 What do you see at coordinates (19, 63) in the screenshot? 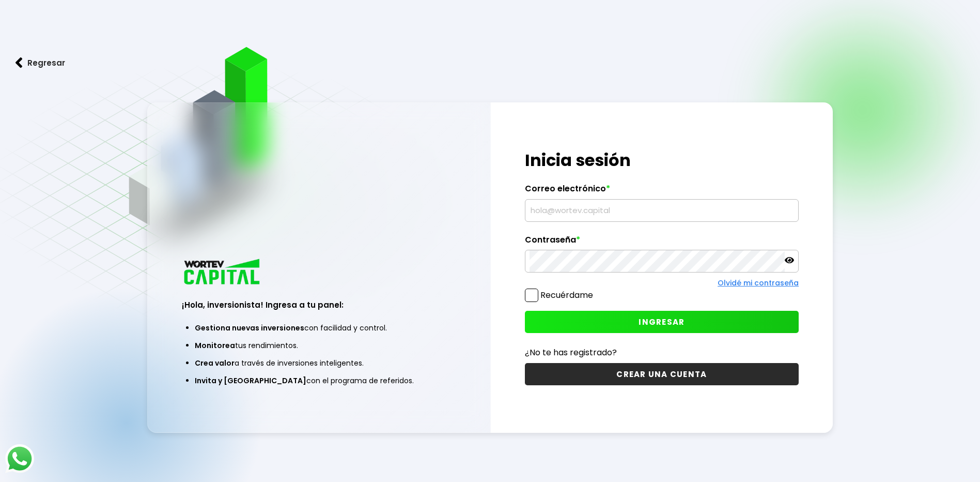
I see `img: flecha izquierda` at bounding box center [19, 63].